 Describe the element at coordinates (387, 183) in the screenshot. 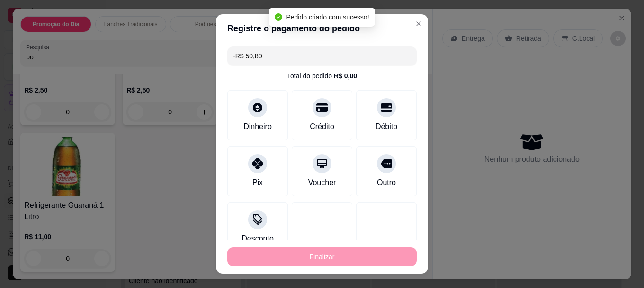

I see `div: Outro` at that location.